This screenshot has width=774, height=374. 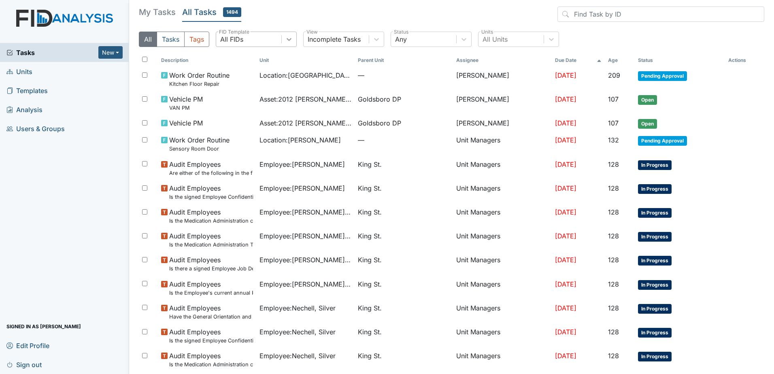 I want to click on small: Is the Employee's current annual Performance Evaluation on file?, so click(x=211, y=293).